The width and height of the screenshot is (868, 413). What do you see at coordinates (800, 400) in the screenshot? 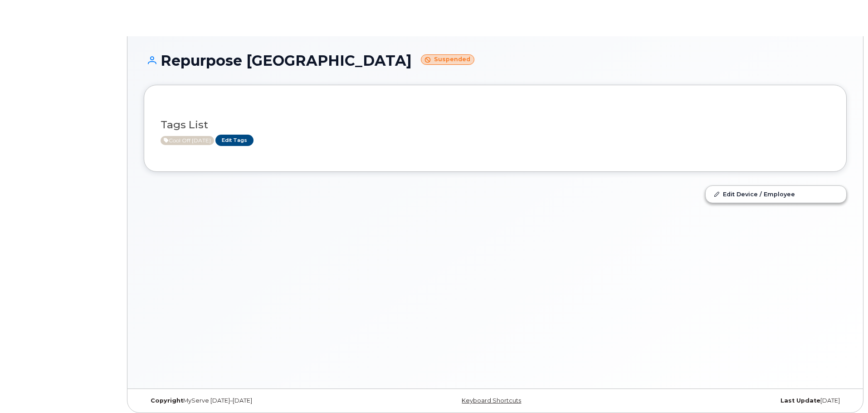
I see `strong: Last Update` at bounding box center [800, 400].